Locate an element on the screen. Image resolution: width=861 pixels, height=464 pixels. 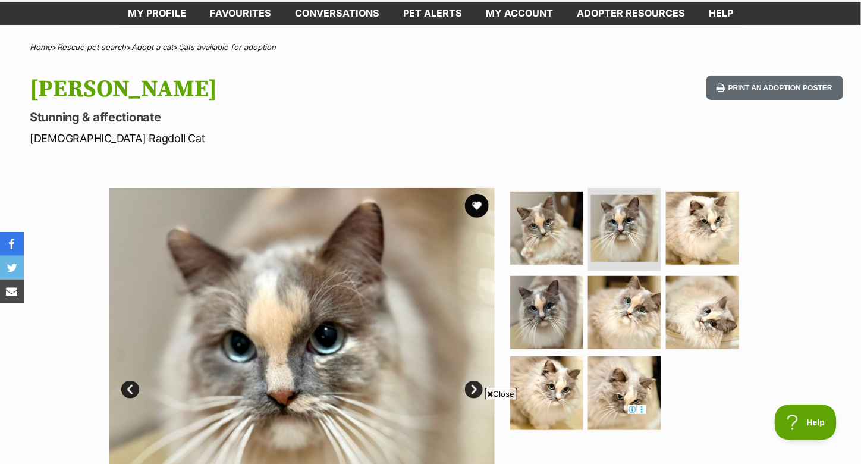
a: Rescue pet search is located at coordinates (92, 47).